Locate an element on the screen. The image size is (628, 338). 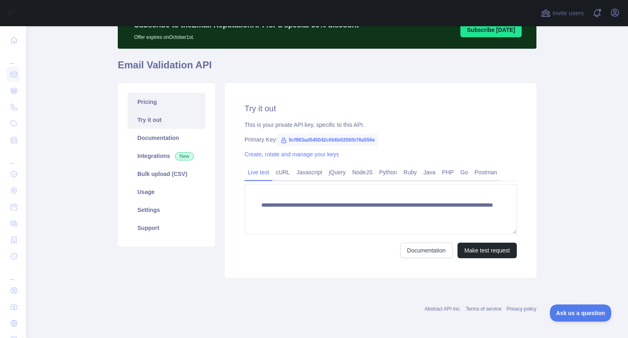
a: PHP is located at coordinates (448, 172).